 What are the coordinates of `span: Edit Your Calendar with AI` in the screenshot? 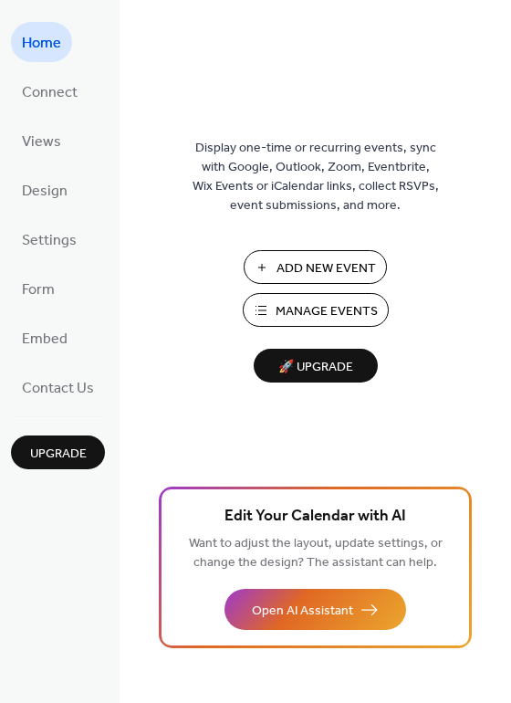 It's located at (315, 517).